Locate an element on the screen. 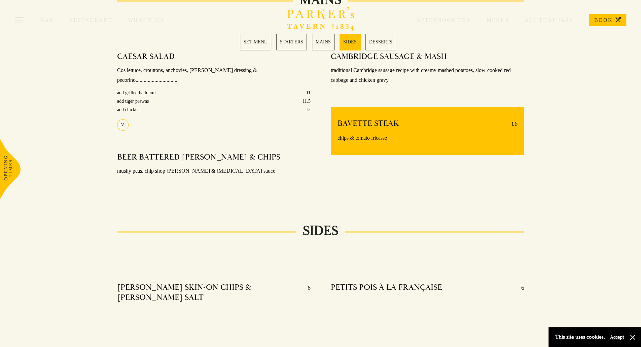 Image resolution: width=641 pixels, height=347 pixels. p: add grilled halloumi is located at coordinates (136, 93).